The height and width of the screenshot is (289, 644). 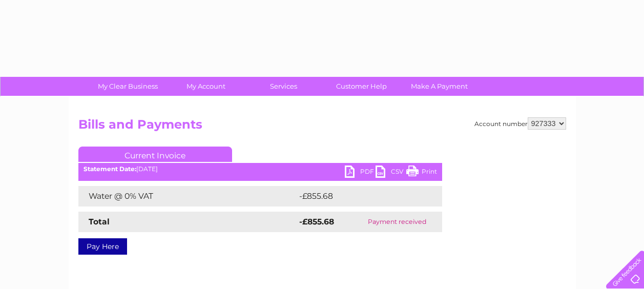 I want to click on a: My Account, so click(x=206, y=86).